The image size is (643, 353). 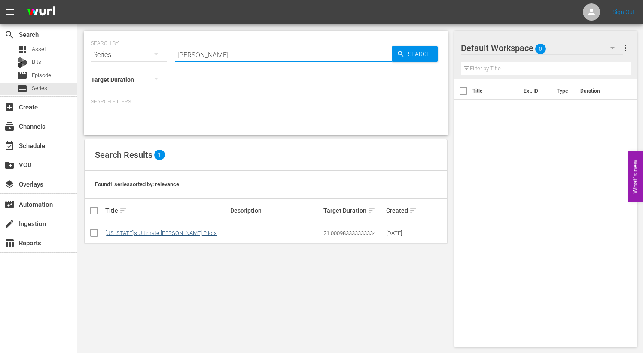 I want to click on span: Found 1 series sorted by: relevance, so click(x=137, y=184).